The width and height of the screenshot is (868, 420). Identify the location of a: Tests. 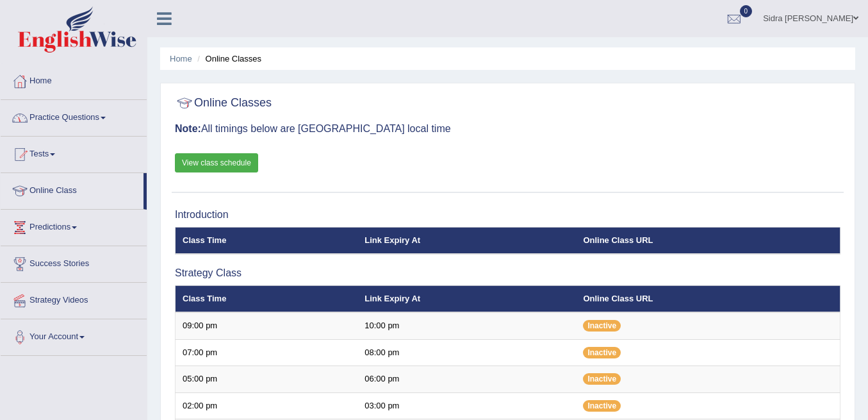
(74, 153).